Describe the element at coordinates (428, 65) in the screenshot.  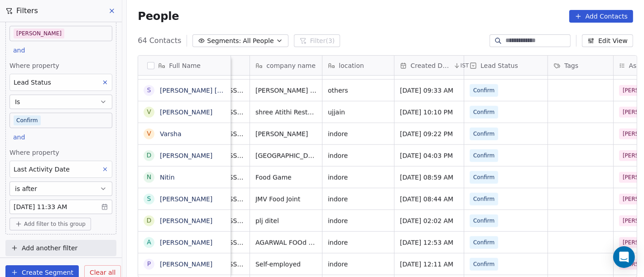
I see `div: Created DateIST` at that location.